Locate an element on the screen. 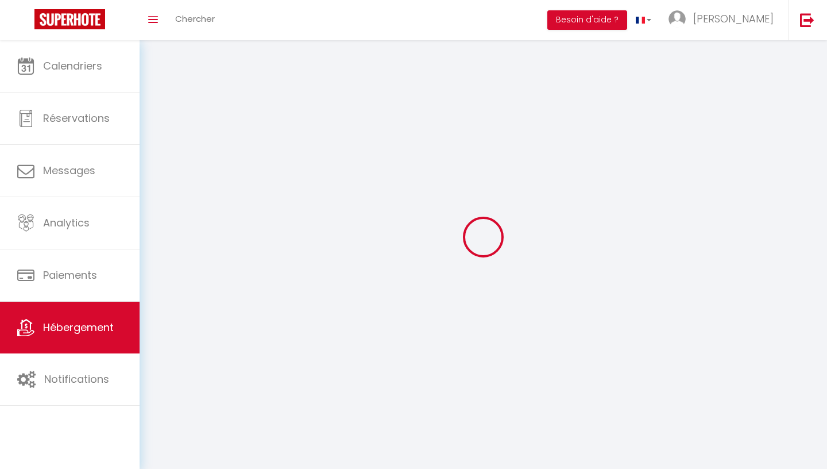 The image size is (827, 469). img: logout is located at coordinates (807, 20).